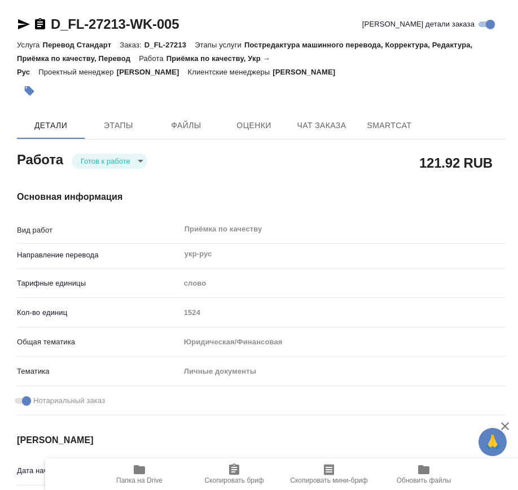 Image resolution: width=518 pixels, height=490 pixels. What do you see at coordinates (98, 371) in the screenshot?
I see `p: Тематика` at bounding box center [98, 371].